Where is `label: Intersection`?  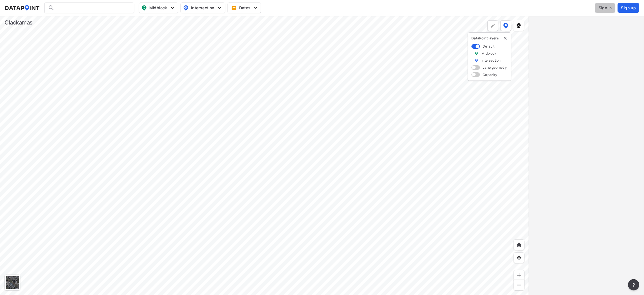
label: Intersection is located at coordinates (491, 60).